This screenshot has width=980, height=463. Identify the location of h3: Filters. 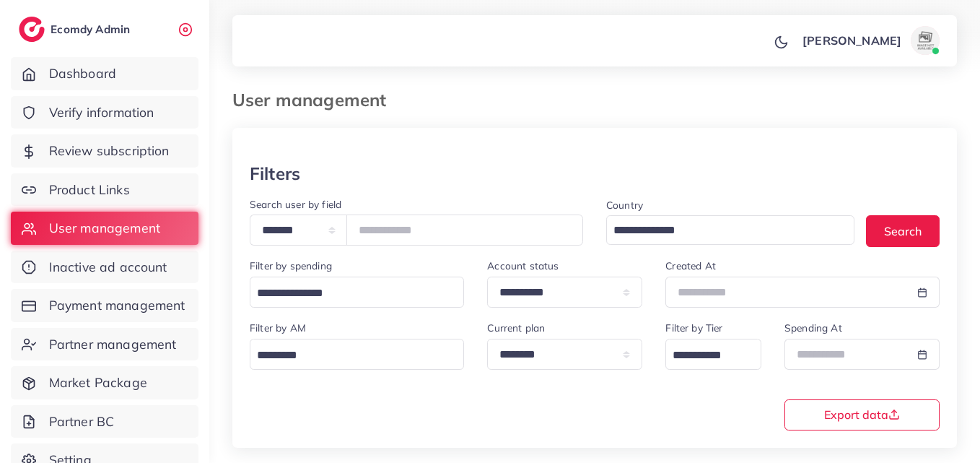
(275, 174).